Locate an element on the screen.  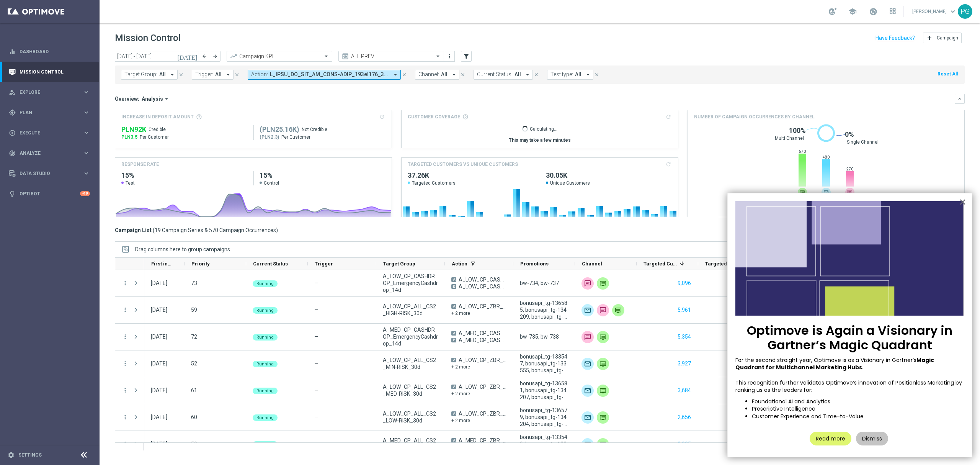
i: arrow_drop_down is located at coordinates (228, 75).